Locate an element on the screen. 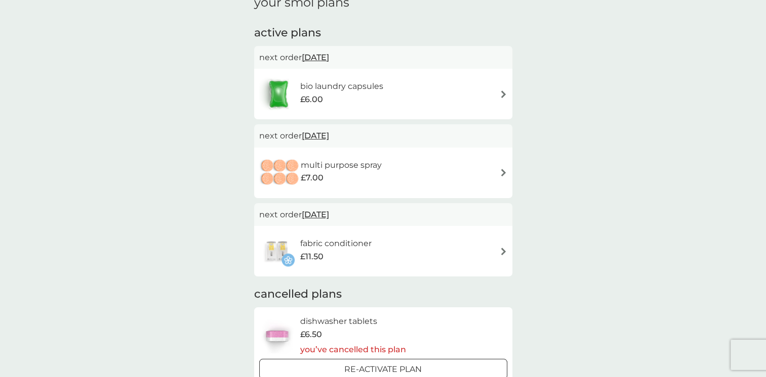  span: £7.00 is located at coordinates (312, 178).